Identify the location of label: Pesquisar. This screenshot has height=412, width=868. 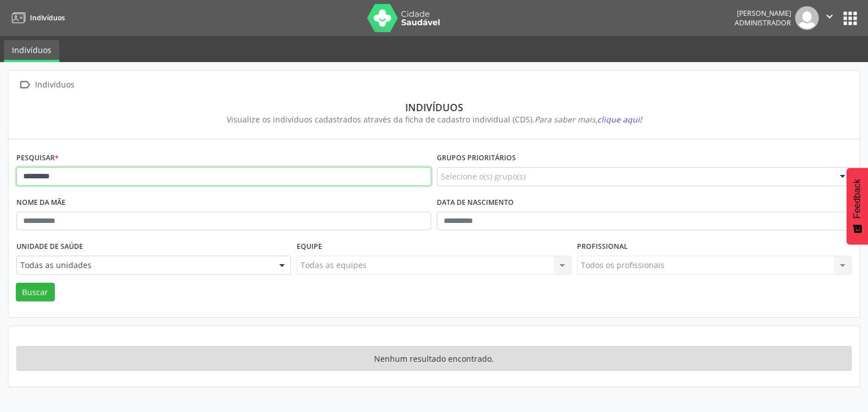
(38, 158).